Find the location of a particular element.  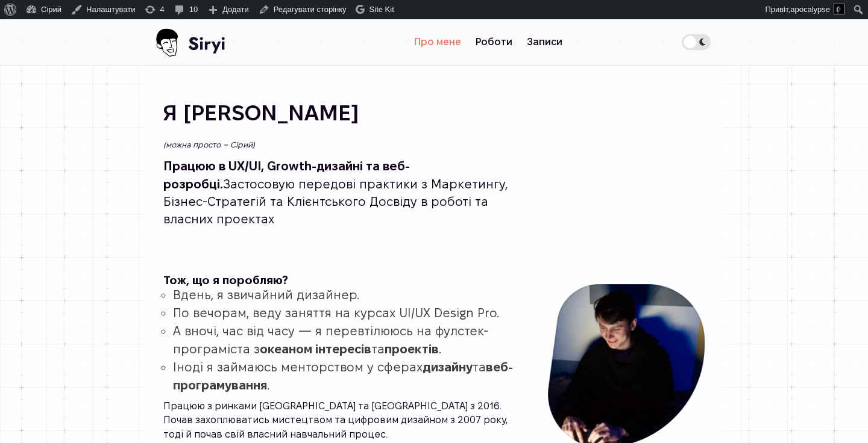

strong: Тож, що я поробляю? is located at coordinates (225, 280).